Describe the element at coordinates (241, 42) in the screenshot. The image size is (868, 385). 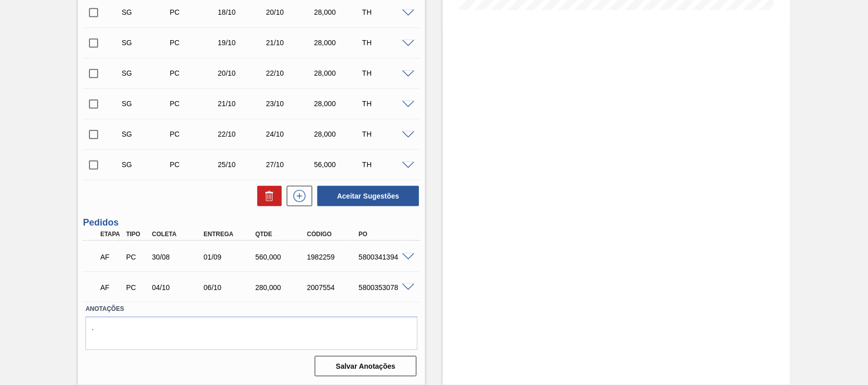
I see `div: 19/10/2025` at that location.